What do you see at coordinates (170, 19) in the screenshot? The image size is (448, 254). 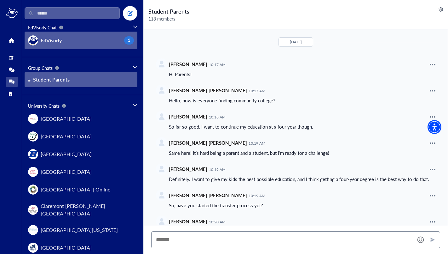 I see `span: 118 members` at bounding box center [170, 19].